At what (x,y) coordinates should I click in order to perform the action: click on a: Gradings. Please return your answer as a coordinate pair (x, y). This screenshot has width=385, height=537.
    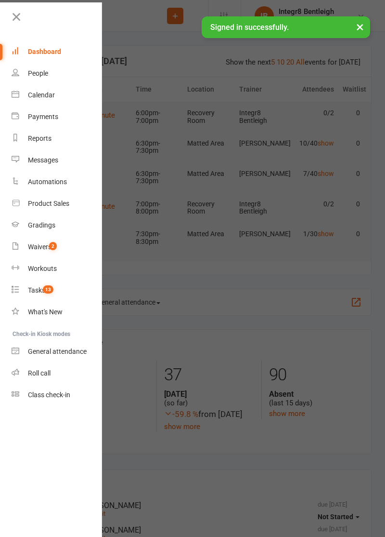
    Looking at the image, I should click on (57, 225).